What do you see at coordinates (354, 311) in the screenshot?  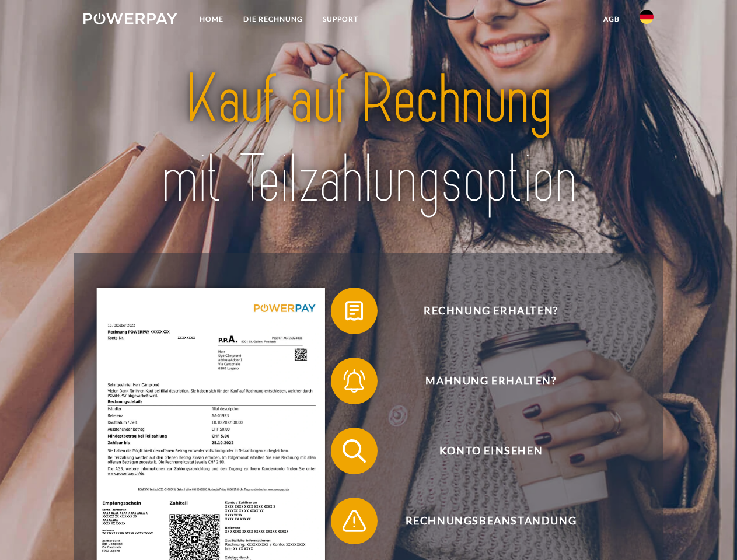 I see `img: qb_bill.svg` at bounding box center [354, 311].